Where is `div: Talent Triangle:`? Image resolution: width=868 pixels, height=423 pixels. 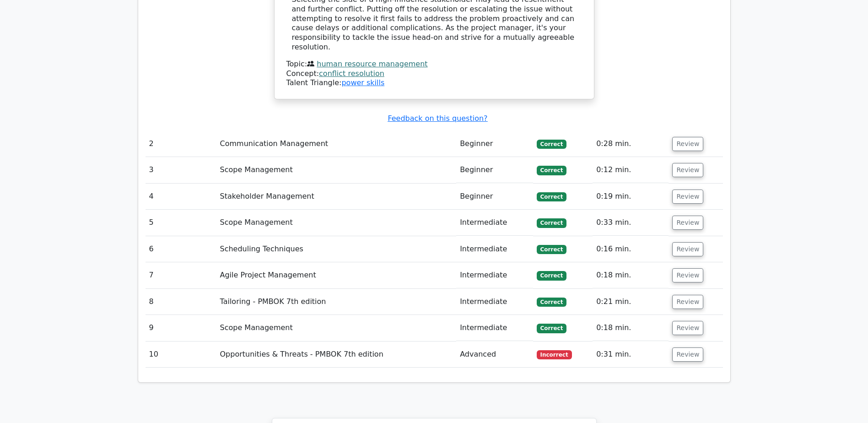
div: Talent Triangle: is located at coordinates (434, 74).